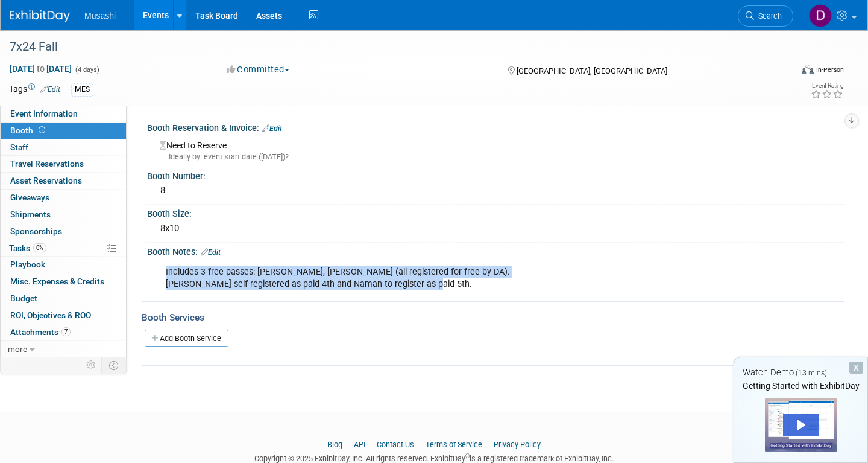 The image size is (868, 463). I want to click on div: Booth Reservation & Invoice:, so click(495, 127).